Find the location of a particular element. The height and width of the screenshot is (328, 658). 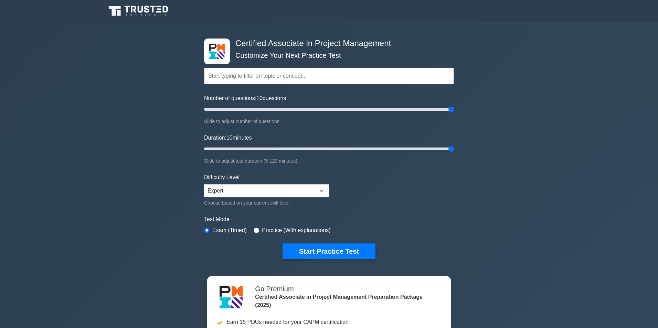

label: Practice (With explanations) is located at coordinates (296, 231).